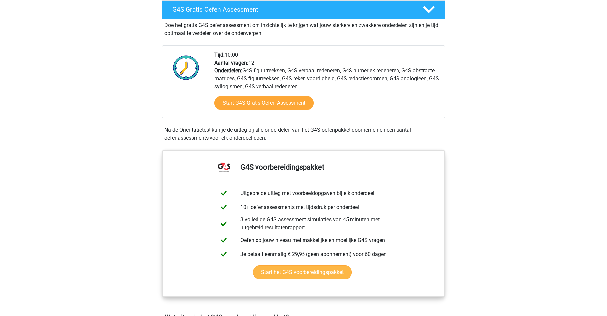  I want to click on a: G4S Gratis Oefen Assessment, so click(303, 10).